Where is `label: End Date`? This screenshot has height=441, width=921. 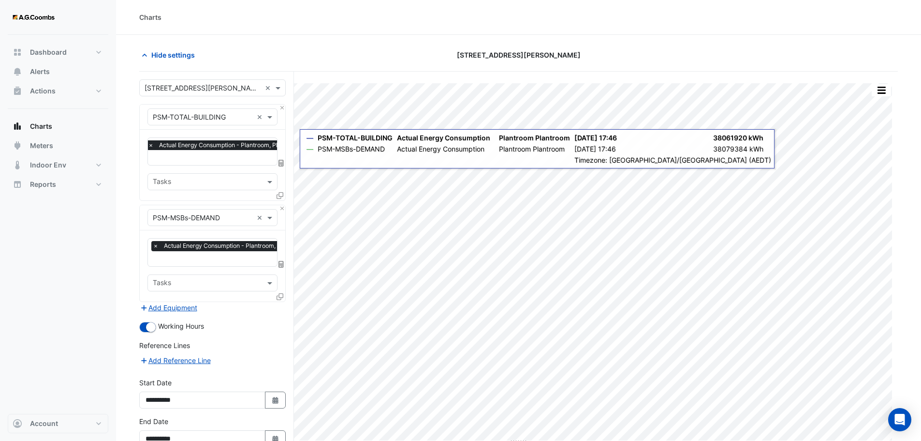
label: End Date is located at coordinates (154, 421).